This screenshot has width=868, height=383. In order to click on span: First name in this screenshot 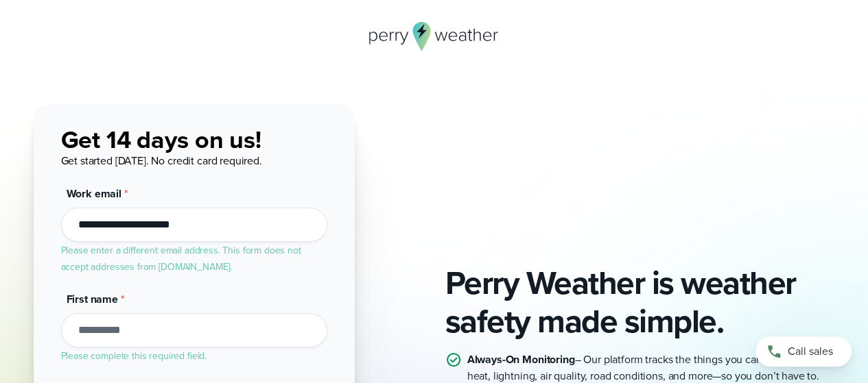, I will do `click(92, 299)`.